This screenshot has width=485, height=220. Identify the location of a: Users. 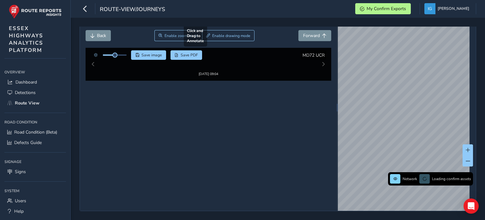
(35, 200).